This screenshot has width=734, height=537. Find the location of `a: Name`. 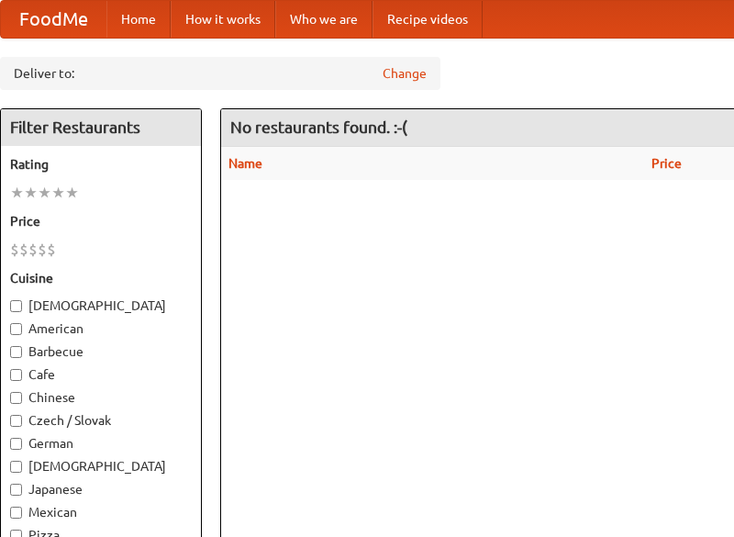

a: Name is located at coordinates (245, 163).